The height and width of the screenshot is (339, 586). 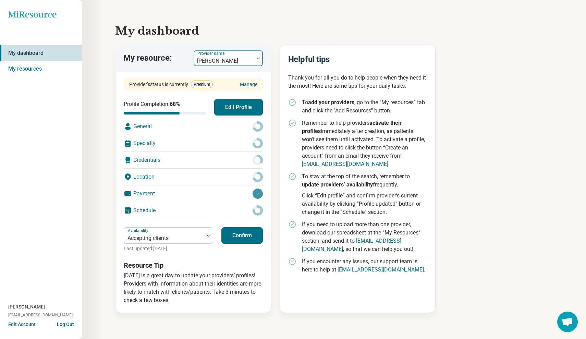 I want to click on div: General, so click(x=193, y=126).